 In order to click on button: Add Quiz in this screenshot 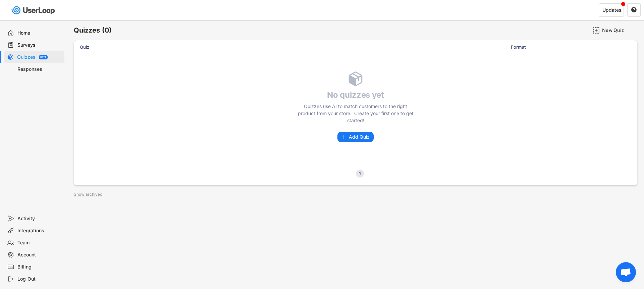, I will do `click(356, 137)`.